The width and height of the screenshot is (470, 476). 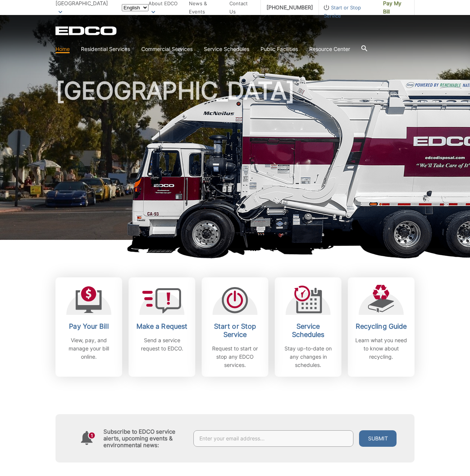 What do you see at coordinates (106, 49) in the screenshot?
I see `a: Residential Services` at bounding box center [106, 49].